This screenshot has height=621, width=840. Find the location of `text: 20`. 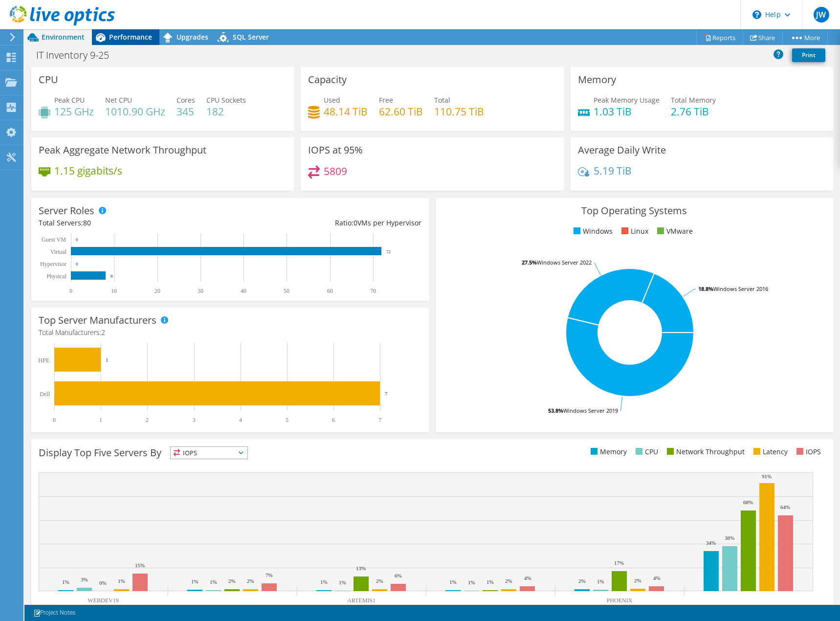

text: 20 is located at coordinates (158, 291).